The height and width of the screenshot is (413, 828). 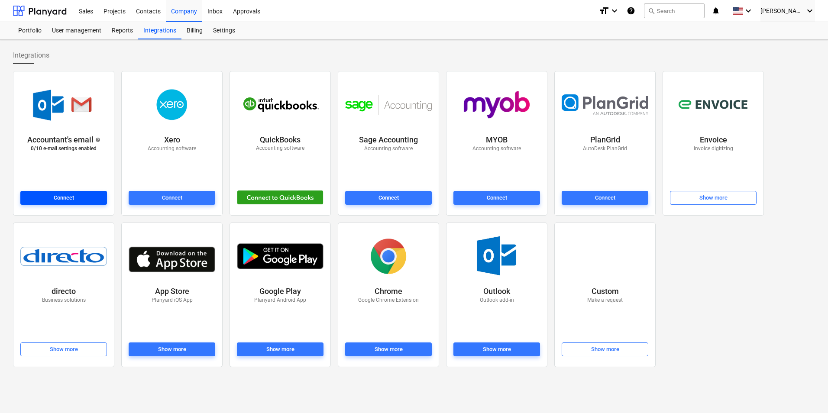 What do you see at coordinates (605, 149) in the screenshot?
I see `p: AutoDesk PlanGrid` at bounding box center [605, 149].